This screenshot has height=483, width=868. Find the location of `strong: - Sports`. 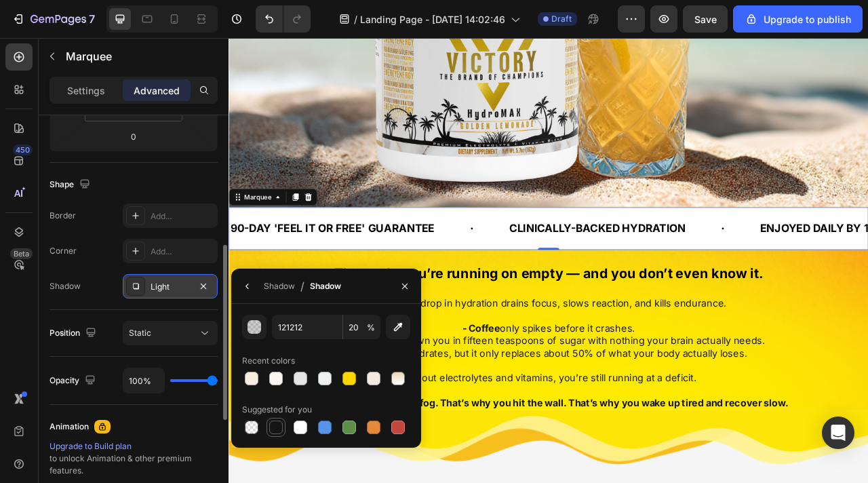

strong: - Sports is located at coordinates (156, 385).